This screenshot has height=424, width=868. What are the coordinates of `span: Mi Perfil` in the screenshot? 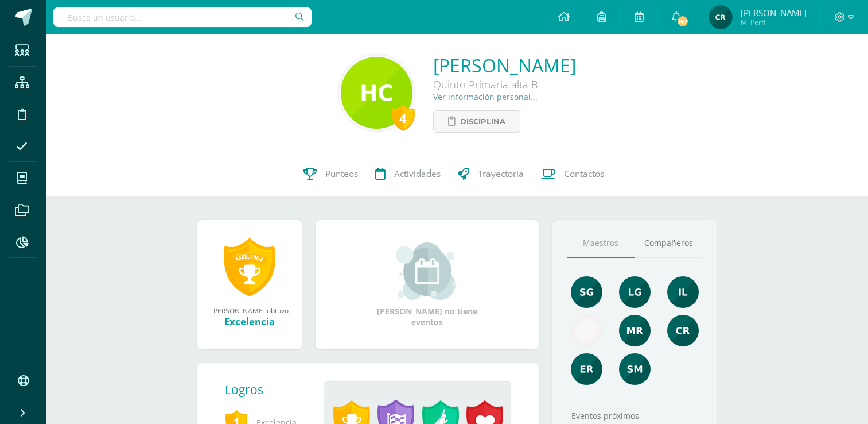 It's located at (773, 22).